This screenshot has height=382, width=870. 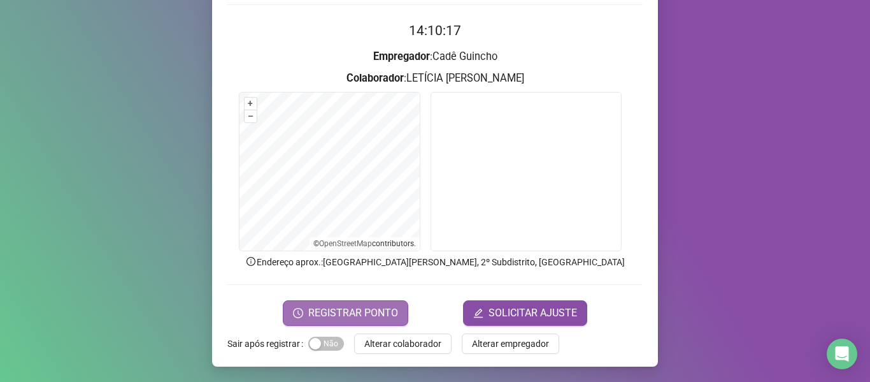 What do you see at coordinates (533, 313) in the screenshot?
I see `span: SOLICITAR AJUSTE` at bounding box center [533, 313].